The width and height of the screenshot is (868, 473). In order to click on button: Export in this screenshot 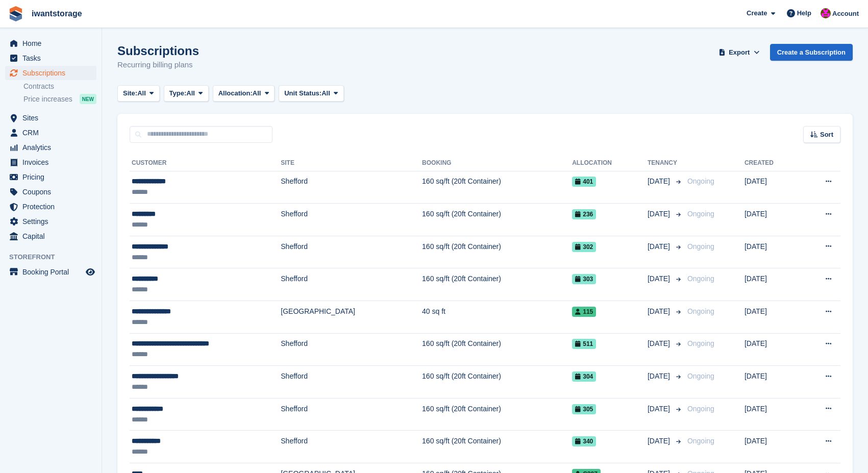, I will do `click(739, 52)`.